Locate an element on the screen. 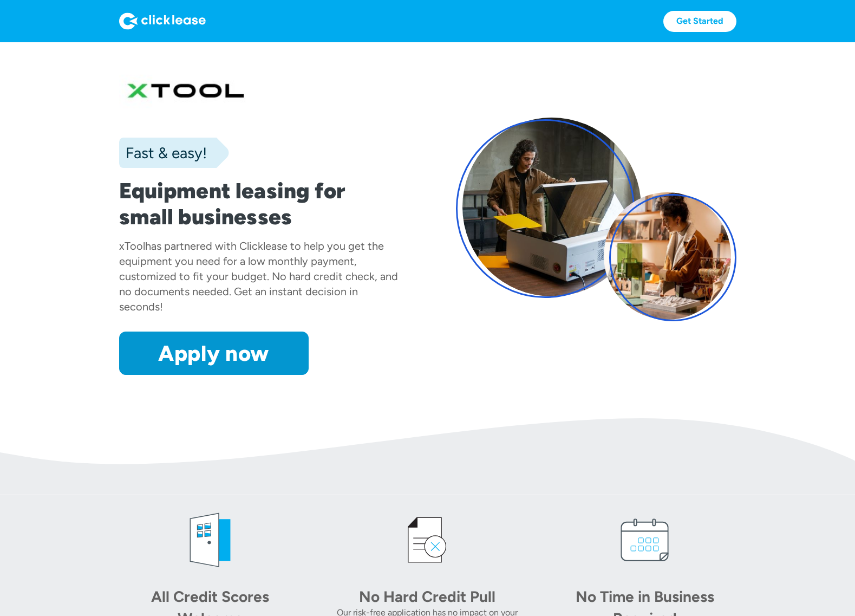 Image resolution: width=855 pixels, height=616 pixels. div: Fast & easy! is located at coordinates (163, 153).